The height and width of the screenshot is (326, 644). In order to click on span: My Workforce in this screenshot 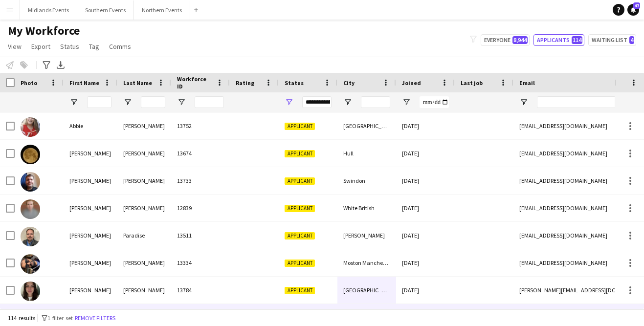, I will do `click(43, 31)`.